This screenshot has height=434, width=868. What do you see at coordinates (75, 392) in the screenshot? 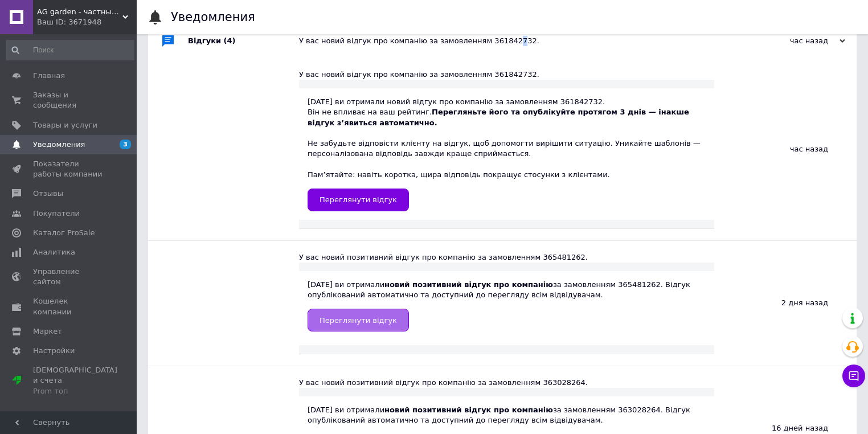
I see `div: Prom топ` at bounding box center [75, 392].